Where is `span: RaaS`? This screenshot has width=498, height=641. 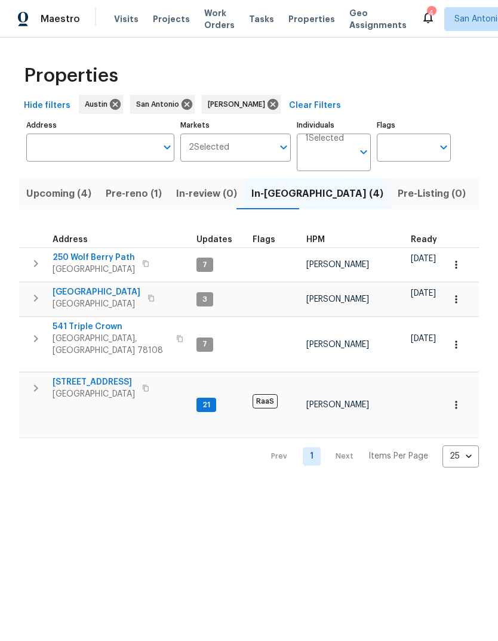 span: RaaS is located at coordinates (265, 402).